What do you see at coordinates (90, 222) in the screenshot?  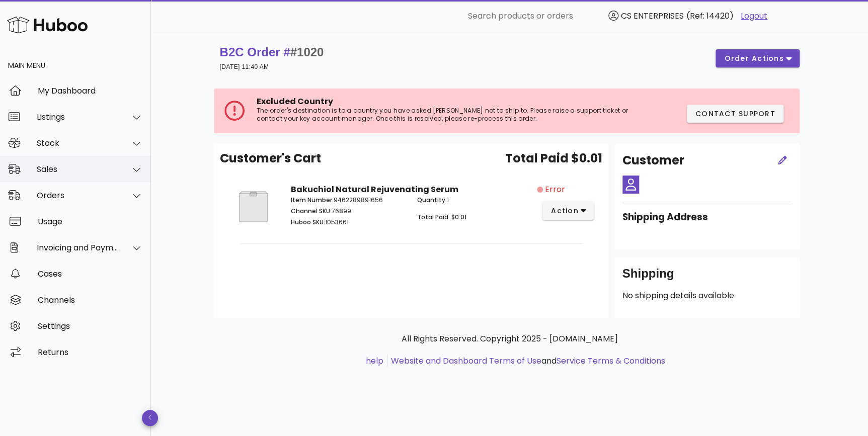 I see `div: Usage` at bounding box center [90, 222].